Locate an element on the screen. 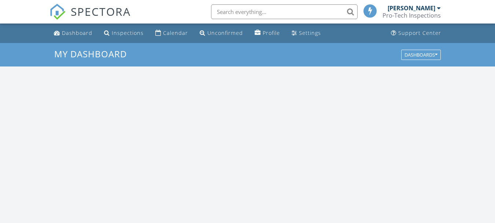  button: Dashboards is located at coordinates (421, 55).